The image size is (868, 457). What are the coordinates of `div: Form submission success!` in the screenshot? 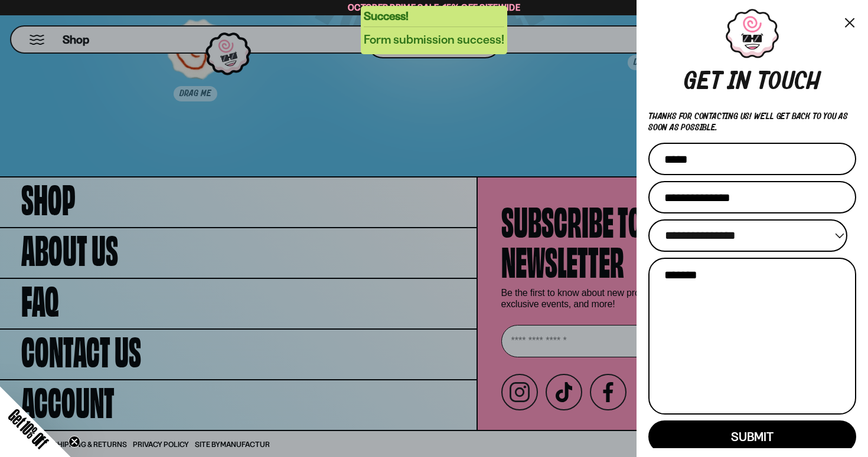 It's located at (434, 39).